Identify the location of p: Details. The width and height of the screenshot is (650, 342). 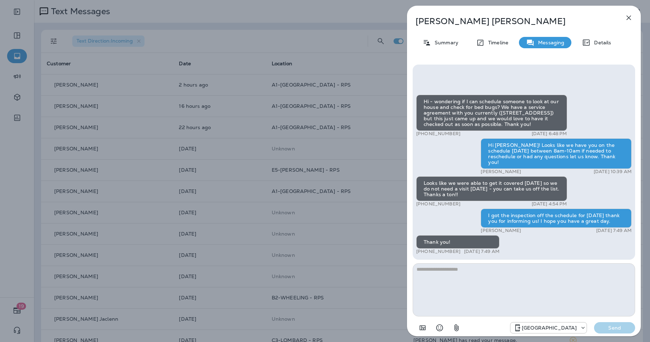
(601, 43).